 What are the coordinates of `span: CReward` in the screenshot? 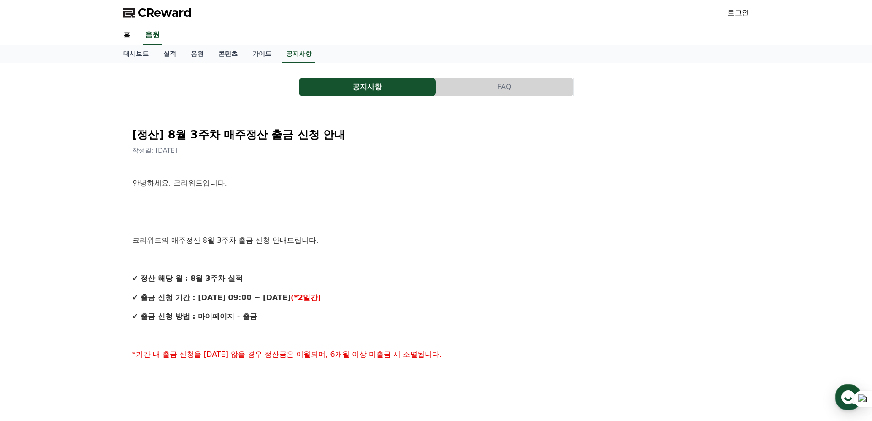 It's located at (165, 13).